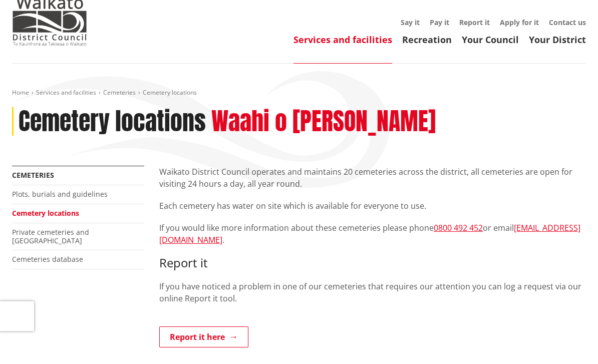 The width and height of the screenshot is (598, 364). Describe the element at coordinates (474, 23) in the screenshot. I see `a: Report it` at that location.